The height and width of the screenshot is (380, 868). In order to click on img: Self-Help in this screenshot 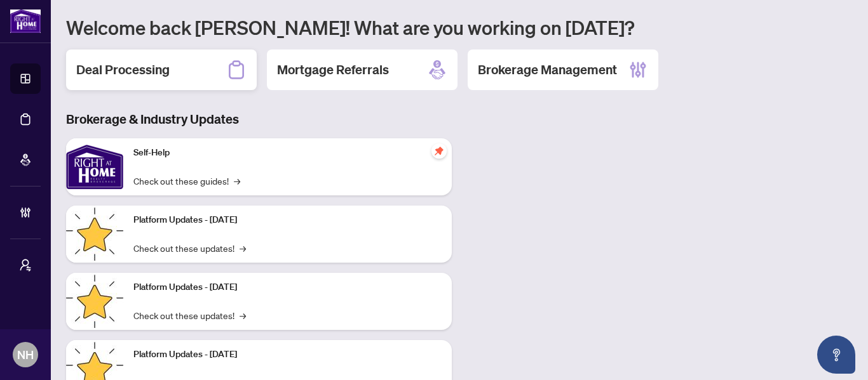, I will do `click(95, 167)`.